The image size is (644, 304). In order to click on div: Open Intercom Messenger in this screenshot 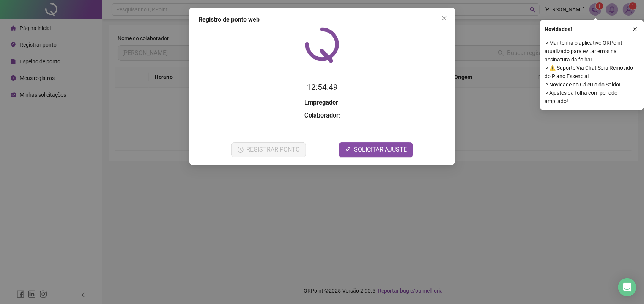, I will do `click(627, 287)`.